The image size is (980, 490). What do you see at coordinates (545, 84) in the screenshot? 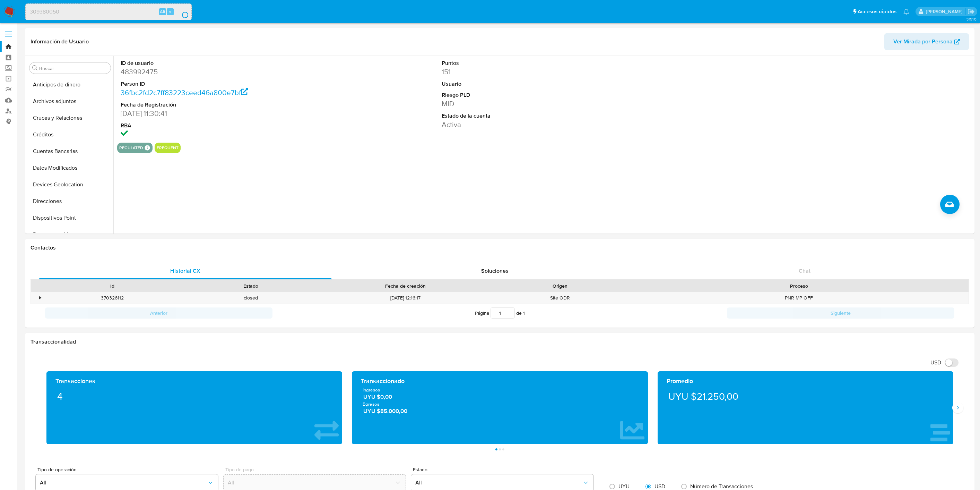
I see `dt: Usuario` at bounding box center [545, 84].